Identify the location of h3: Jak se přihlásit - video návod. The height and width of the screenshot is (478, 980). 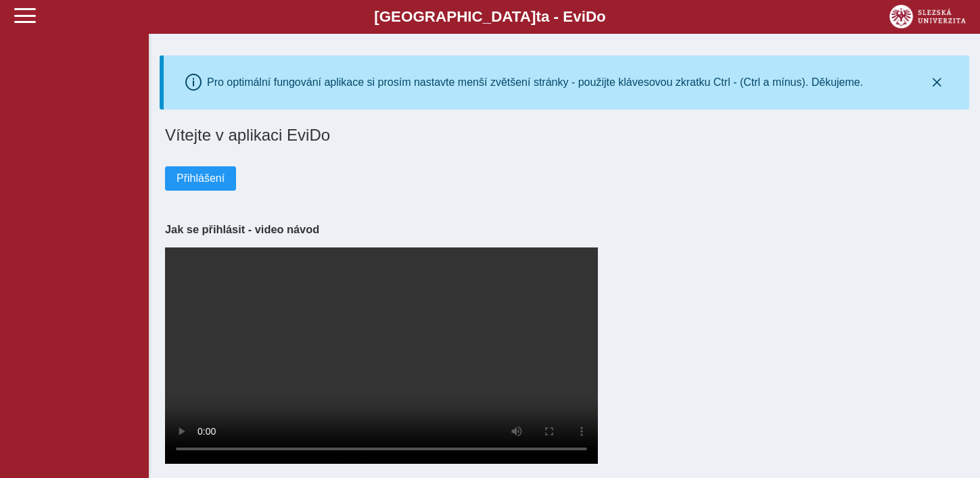
(564, 230).